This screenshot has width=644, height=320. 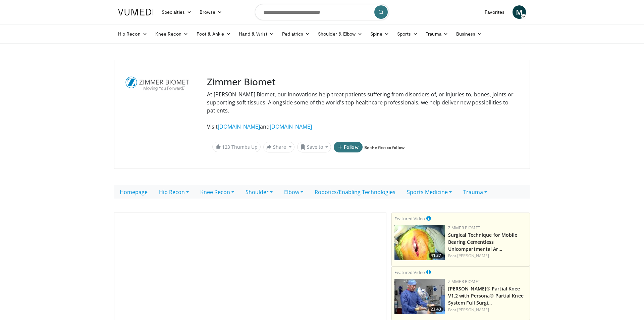 I want to click on img: 827ba7c0-d001-4ae6-9e1c-6d4d4016a445.150x105_q85_crop-smart_upscale.jpg, so click(x=420, y=242).